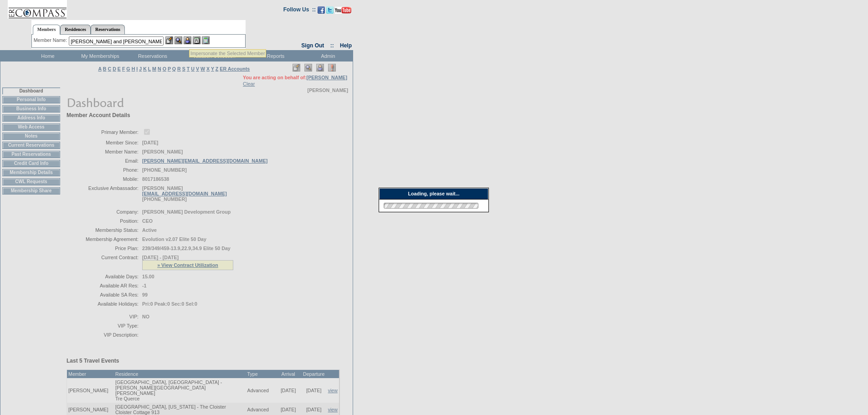 The image size is (868, 415). I want to click on a: Become our fan on Facebook, so click(321, 12).